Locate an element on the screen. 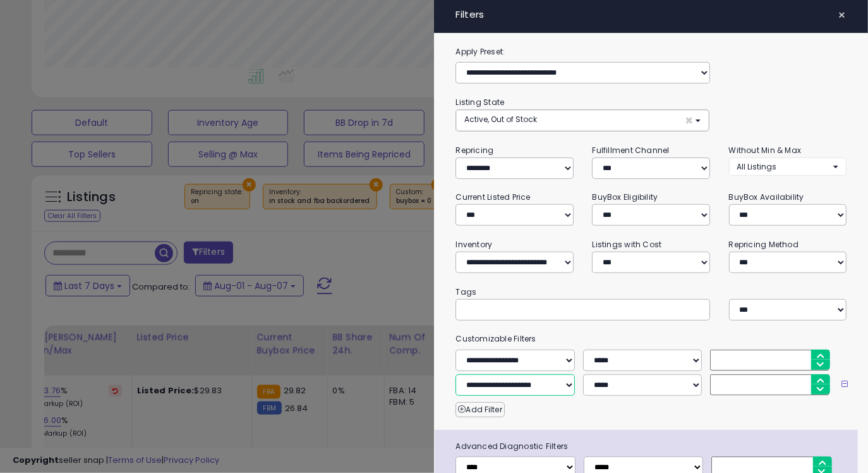 Image resolution: width=868 pixels, height=473 pixels. span: Active, Out of Stock is located at coordinates (500, 119).